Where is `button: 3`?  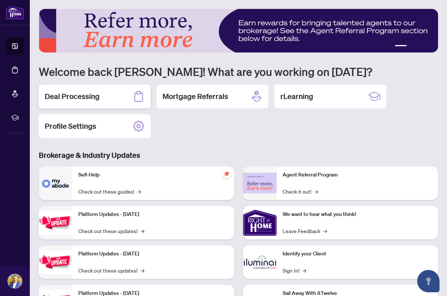 button: 3 is located at coordinates (417, 47).